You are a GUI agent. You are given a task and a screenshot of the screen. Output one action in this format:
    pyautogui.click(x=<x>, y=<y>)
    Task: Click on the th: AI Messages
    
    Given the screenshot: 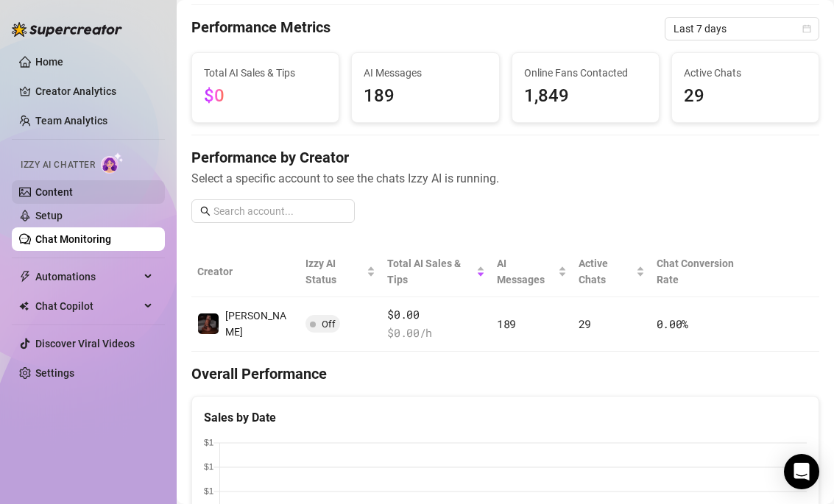 What is the action you would take?
    pyautogui.click(x=531, y=272)
    